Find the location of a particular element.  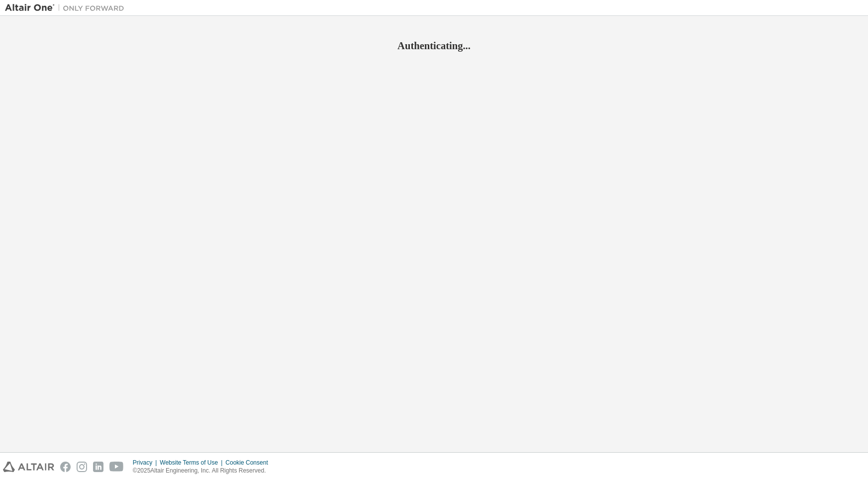

div: Cookie Consent is located at coordinates (250, 463).